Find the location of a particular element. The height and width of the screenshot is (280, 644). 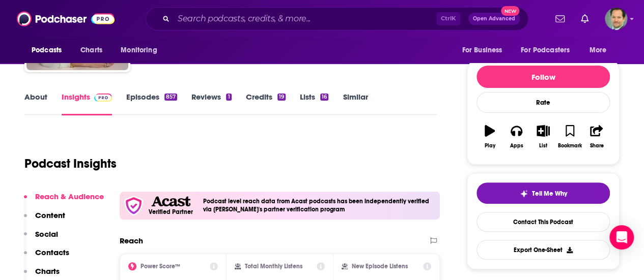

img: tell me why sparkle is located at coordinates (524, 194).